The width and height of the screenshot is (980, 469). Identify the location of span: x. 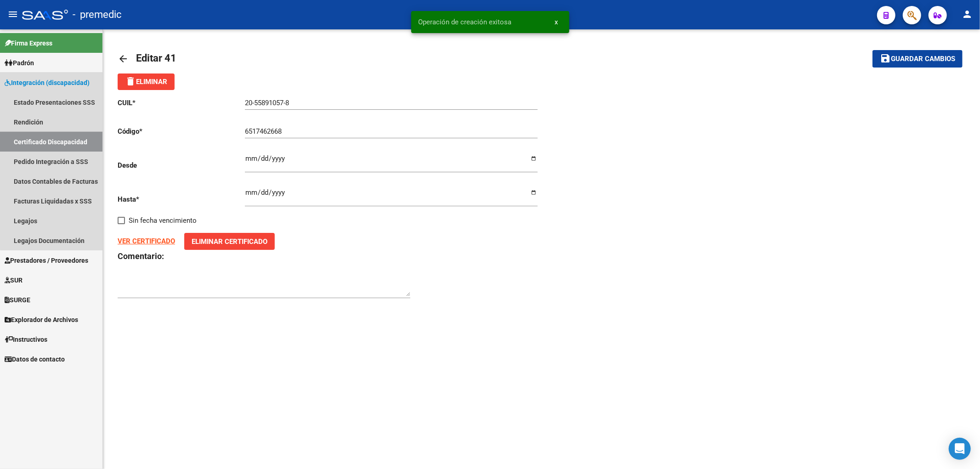
(557, 22).